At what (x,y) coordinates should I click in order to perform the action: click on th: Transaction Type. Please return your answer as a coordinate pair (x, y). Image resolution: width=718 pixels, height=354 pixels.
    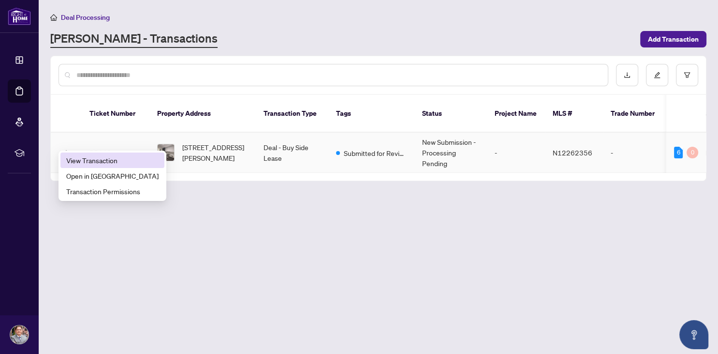
    Looking at the image, I should click on (292, 114).